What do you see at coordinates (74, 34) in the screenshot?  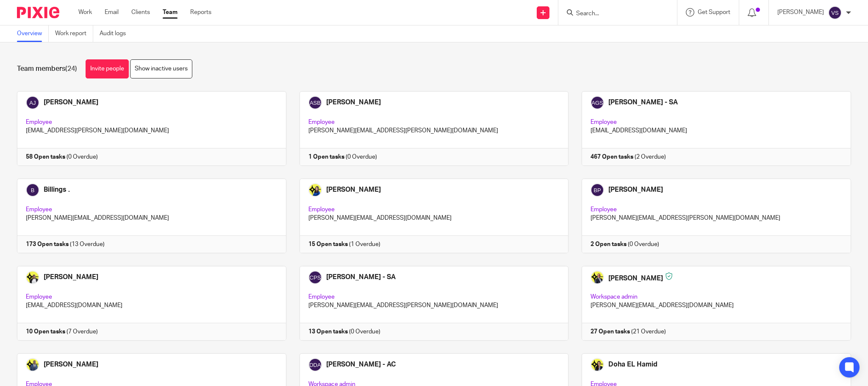 I see `a: Work report` at bounding box center [74, 34].